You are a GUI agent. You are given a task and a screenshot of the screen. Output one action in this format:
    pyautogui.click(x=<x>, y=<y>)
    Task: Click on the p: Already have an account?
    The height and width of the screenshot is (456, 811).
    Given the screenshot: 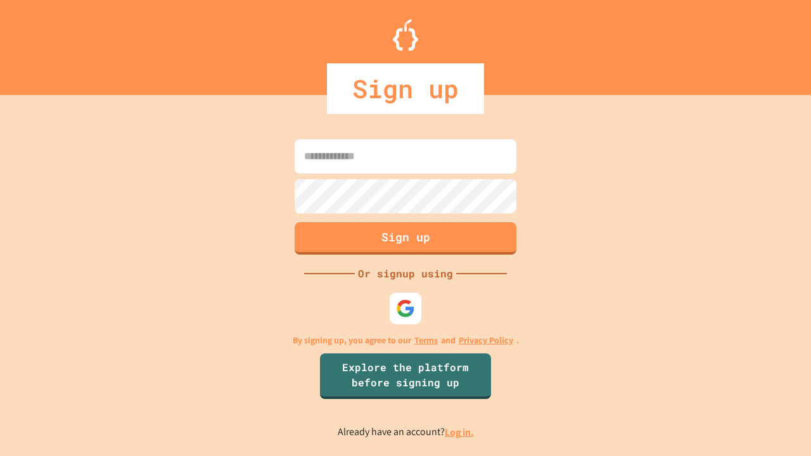 What is the action you would take?
    pyautogui.click(x=405, y=432)
    